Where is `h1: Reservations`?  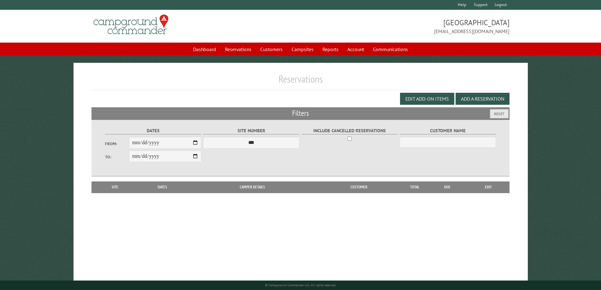
h1: Reservations is located at coordinates (300, 81).